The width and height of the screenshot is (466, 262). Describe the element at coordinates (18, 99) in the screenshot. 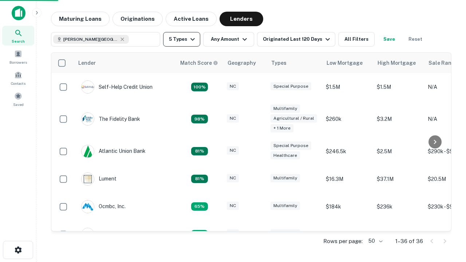

I see `div: Saved` at that location.